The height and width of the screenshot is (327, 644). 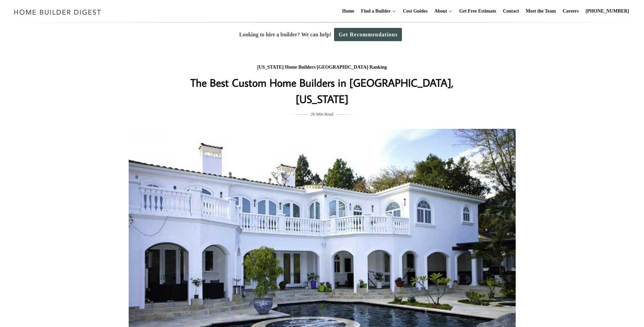 I want to click on a: Home, so click(x=348, y=12).